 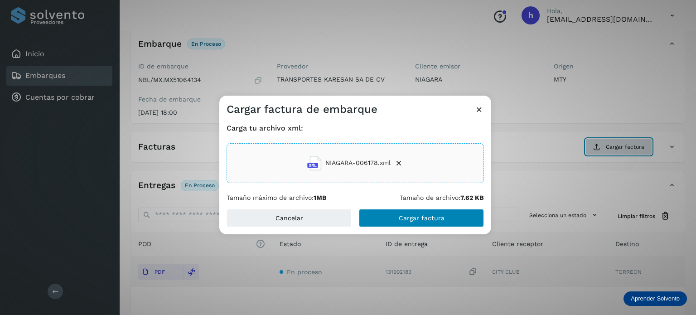 What do you see at coordinates (655, 299) in the screenshot?
I see `p: Aprender Solvento` at bounding box center [655, 299].